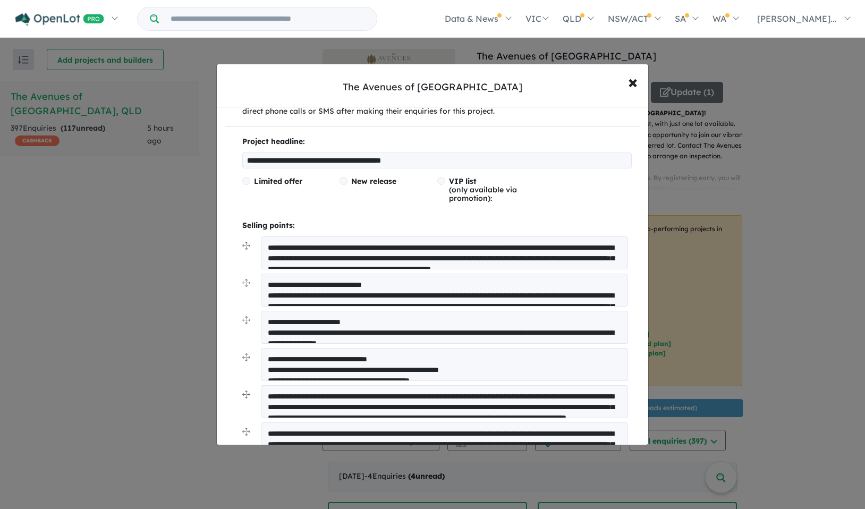 This screenshot has width=865, height=509. Describe the element at coordinates (278, 181) in the screenshot. I see `span: Limited offer` at that location.